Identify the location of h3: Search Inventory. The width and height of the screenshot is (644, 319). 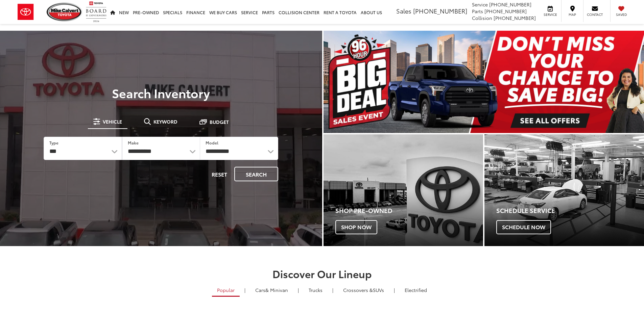
(161, 93).